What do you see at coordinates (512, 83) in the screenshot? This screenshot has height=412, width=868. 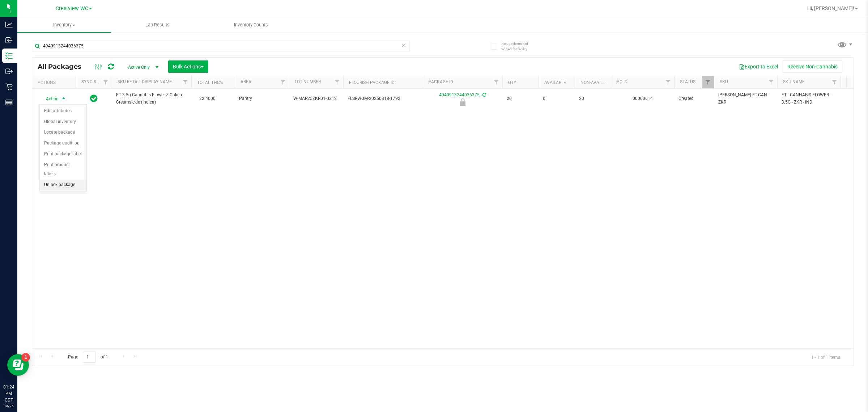 I see `a: Qty` at bounding box center [512, 83].